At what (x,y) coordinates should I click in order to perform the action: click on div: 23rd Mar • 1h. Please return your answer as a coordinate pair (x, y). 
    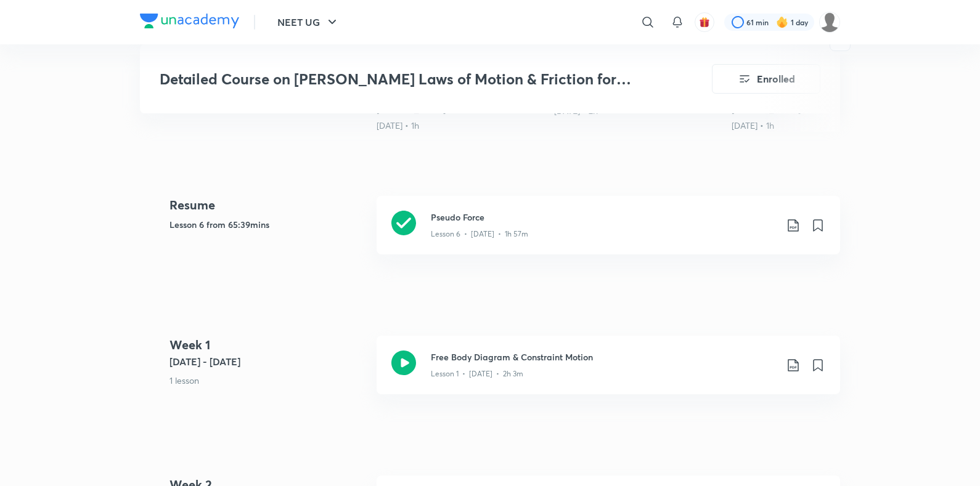
    Looking at the image, I should click on (460, 126).